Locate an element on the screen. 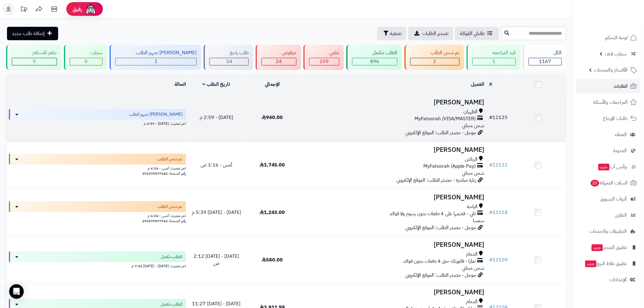 This screenshot has width=644, height=308. div: طلب راجع is located at coordinates (229, 53).